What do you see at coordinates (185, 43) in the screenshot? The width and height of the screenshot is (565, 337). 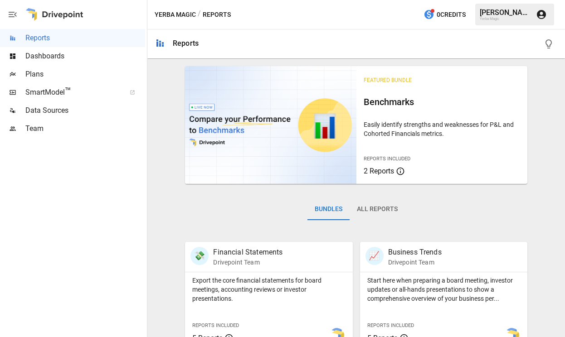 I see `div: Reports` at bounding box center [185, 43].